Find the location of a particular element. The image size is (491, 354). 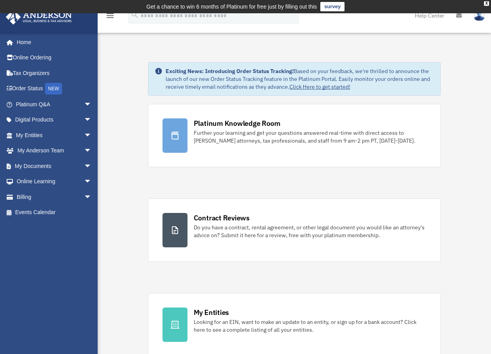

a: Platinum Knowledge Room Further your learning and get your questions answered real-time with dire... is located at coordinates (295, 136).